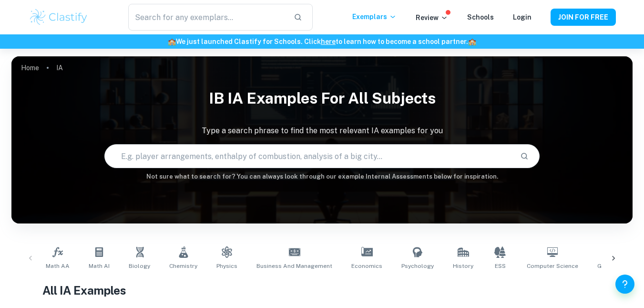  Describe the element at coordinates (481, 17) in the screenshot. I see `a: Schools` at that location.